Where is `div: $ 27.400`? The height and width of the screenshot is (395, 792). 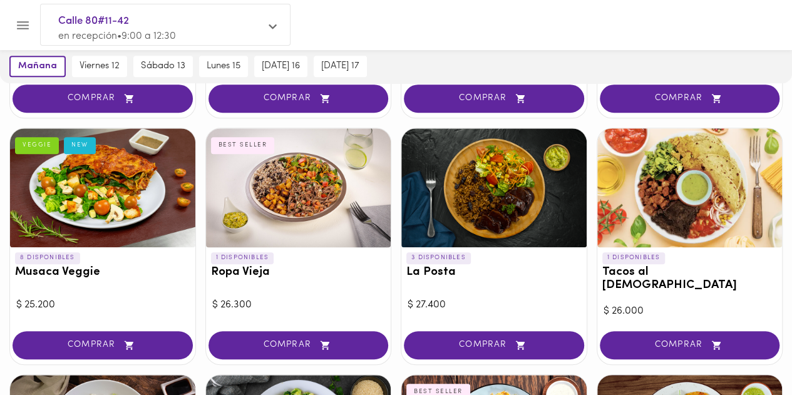
div: $ 27.400 is located at coordinates (494, 305).